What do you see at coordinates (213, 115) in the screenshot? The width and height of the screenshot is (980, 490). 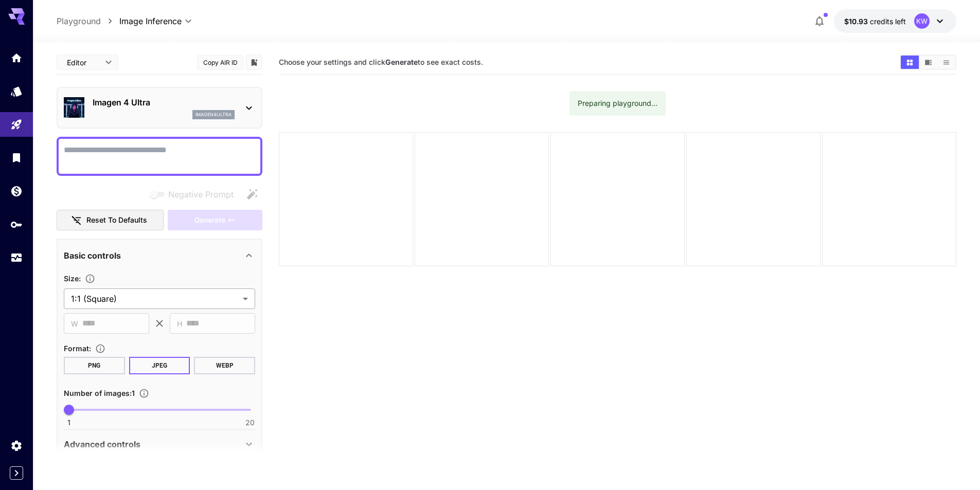 I see `p: imagen4ultra` at bounding box center [213, 115].